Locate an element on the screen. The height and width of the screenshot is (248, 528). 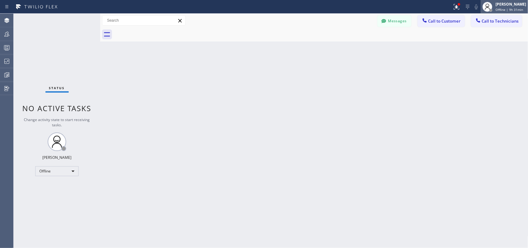
button: Call to Technicians is located at coordinates (496, 21).